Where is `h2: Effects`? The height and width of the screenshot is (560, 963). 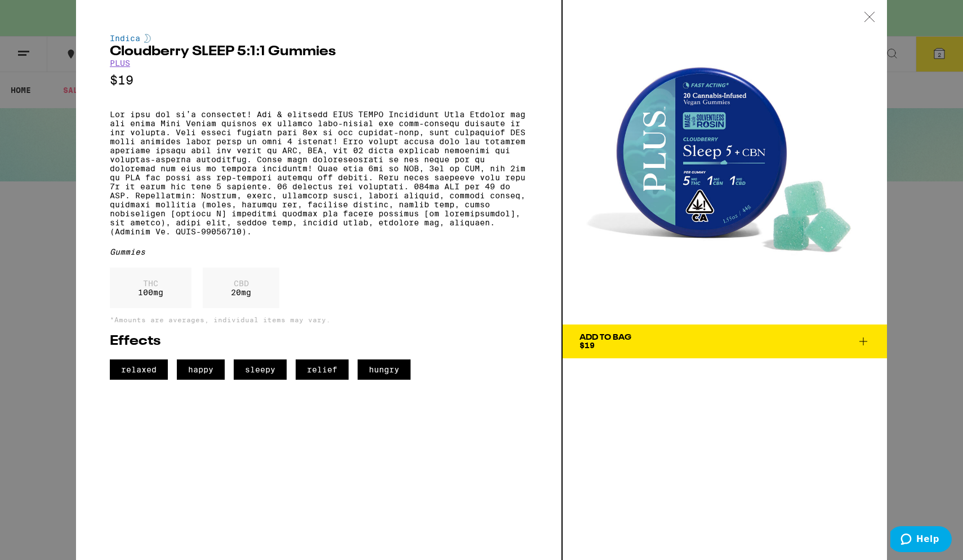 h2: Effects is located at coordinates (319, 341).